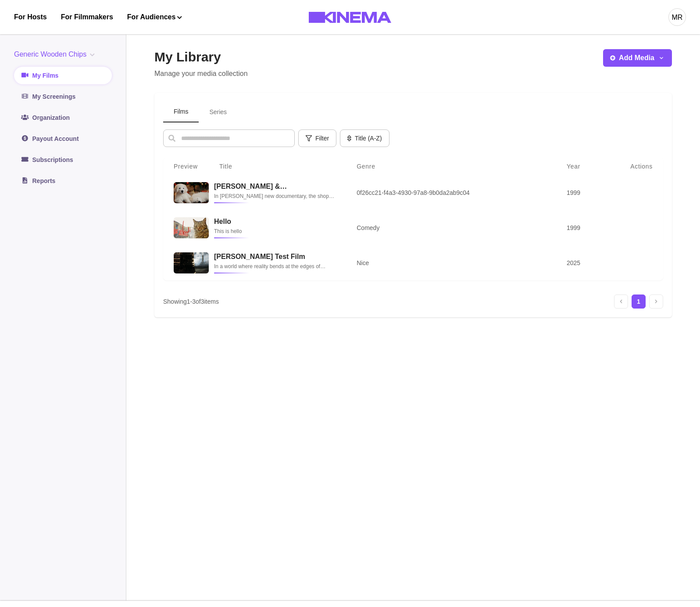  I want to click on p: 2025, so click(584, 263).